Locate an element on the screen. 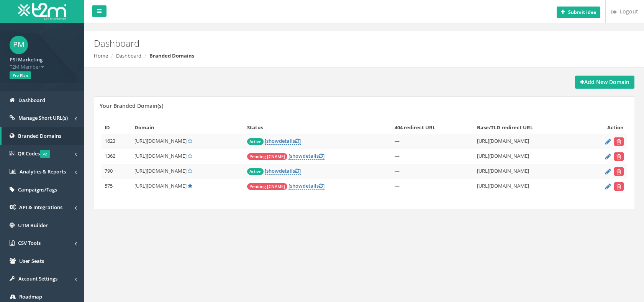  strong: PSI Marketing is located at coordinates (26, 60).